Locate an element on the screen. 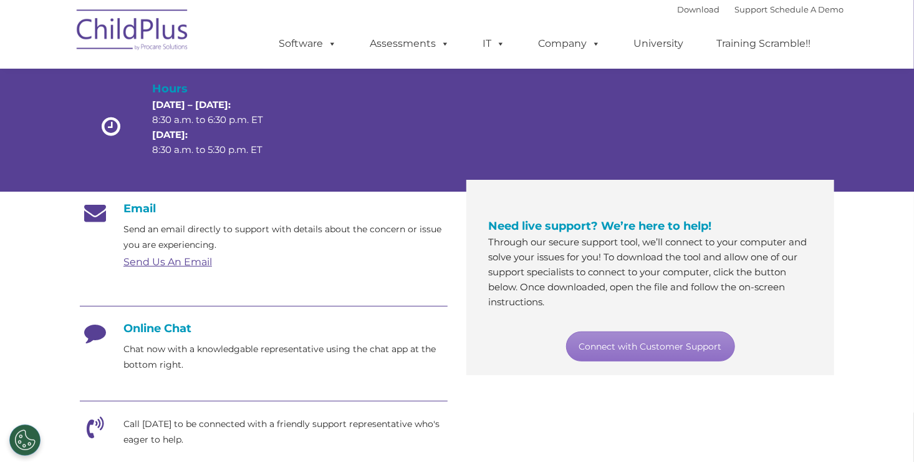 The height and width of the screenshot is (462, 914). a: Training Scramble!! is located at coordinates (763, 44).